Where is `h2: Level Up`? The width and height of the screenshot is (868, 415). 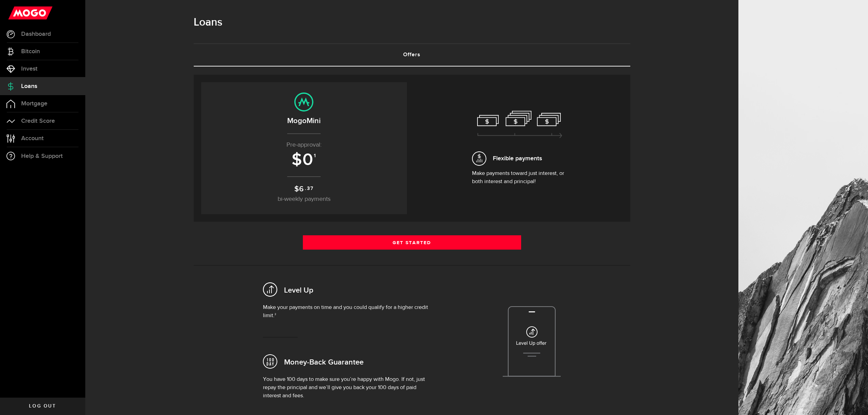 h2: Level Up is located at coordinates (299, 290).